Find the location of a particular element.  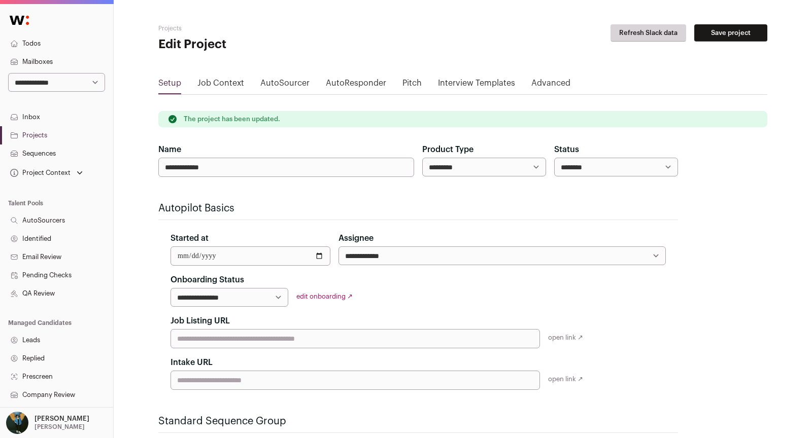

img: 12031951-medium_jpg is located at coordinates (17, 423).